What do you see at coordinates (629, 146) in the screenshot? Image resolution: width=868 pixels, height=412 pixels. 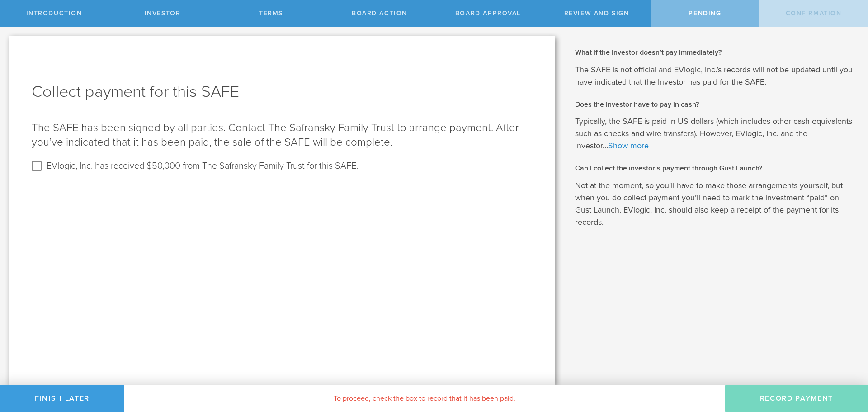 I see `a: Show more` at bounding box center [629, 146].